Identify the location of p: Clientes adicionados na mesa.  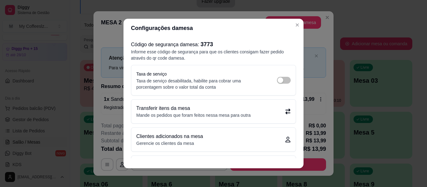
(169, 137).